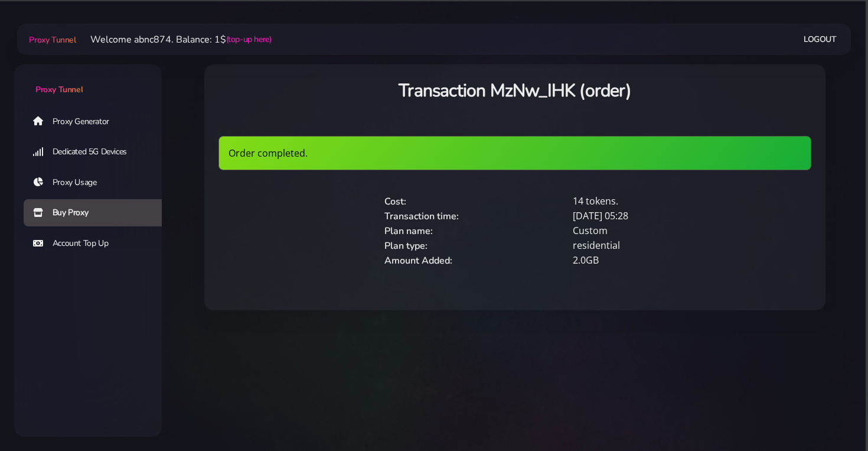 Image resolution: width=868 pixels, height=451 pixels. What do you see at coordinates (174, 40) in the screenshot?
I see `li: Welcome abnc874. Balance: 1$` at bounding box center [174, 40].